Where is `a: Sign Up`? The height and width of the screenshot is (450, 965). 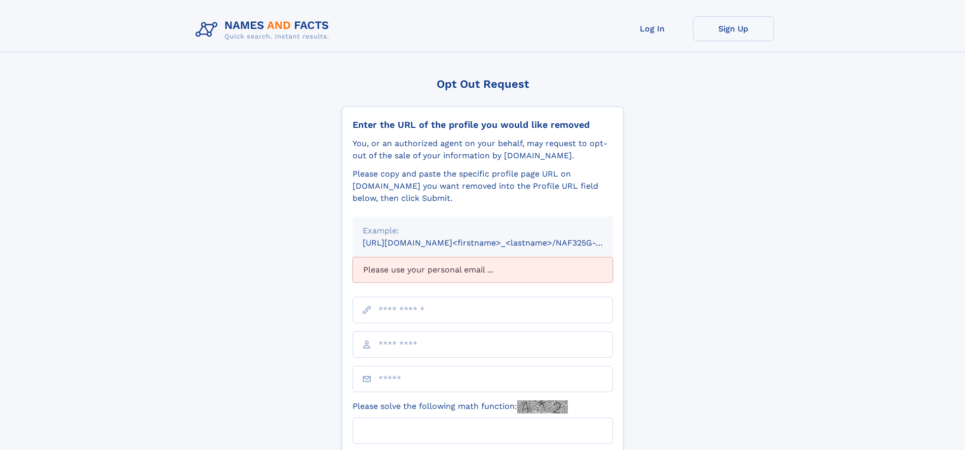 a: Sign Up is located at coordinates (734, 28).